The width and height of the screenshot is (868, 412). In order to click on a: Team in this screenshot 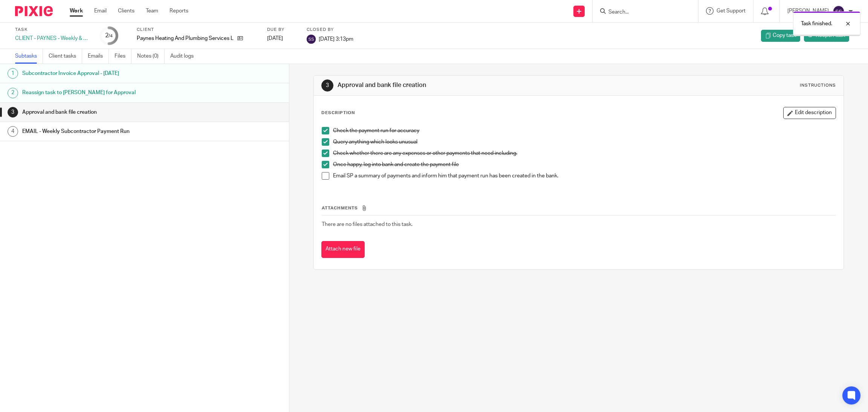, I will do `click(152, 11)`.